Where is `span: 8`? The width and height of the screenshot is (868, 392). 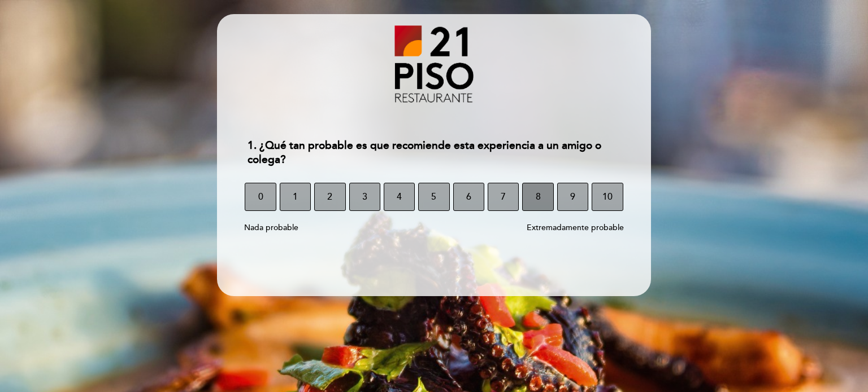 span: 8 is located at coordinates (538, 197).